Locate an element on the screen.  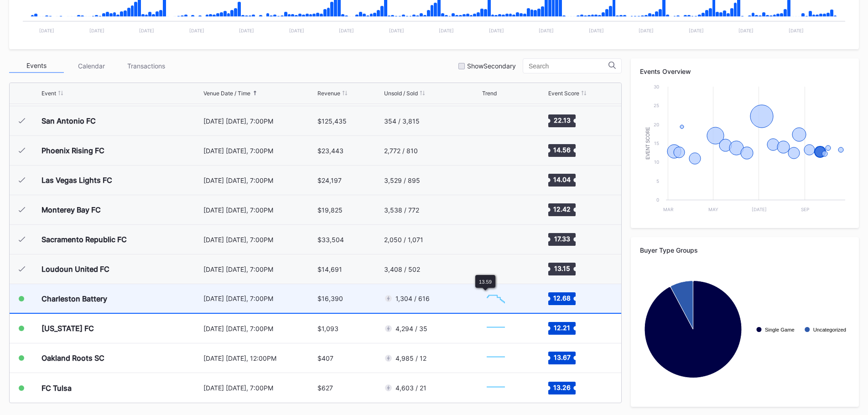
text: 17.33 is located at coordinates (561, 238).